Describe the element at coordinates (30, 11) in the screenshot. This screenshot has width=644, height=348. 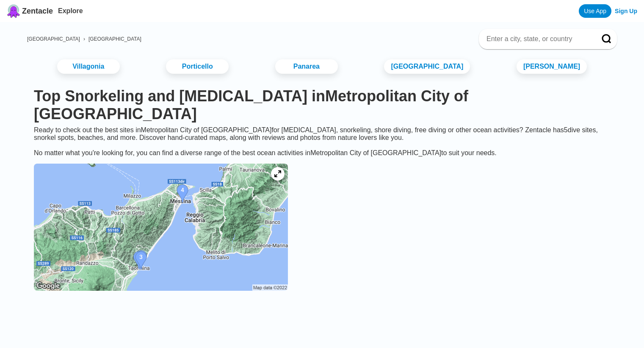
I see `a: Zentacle logoZentacle` at that location.